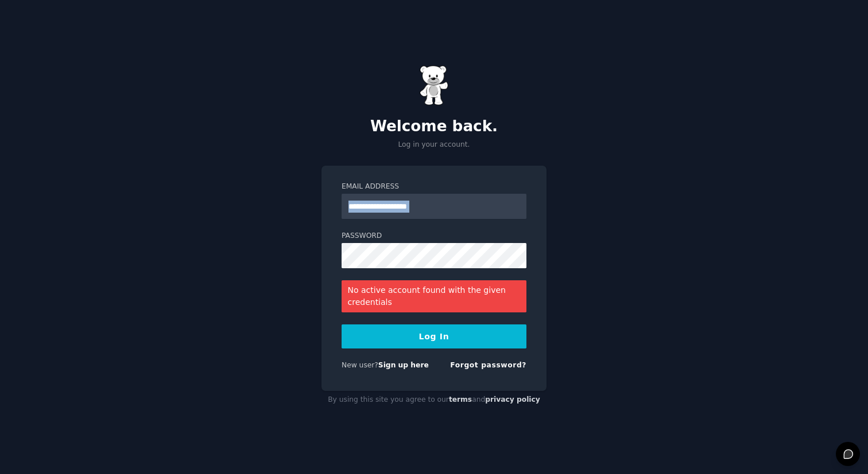 The height and width of the screenshot is (474, 868). What do you see at coordinates (434, 187) in the screenshot?
I see `label: Email Address` at bounding box center [434, 187].